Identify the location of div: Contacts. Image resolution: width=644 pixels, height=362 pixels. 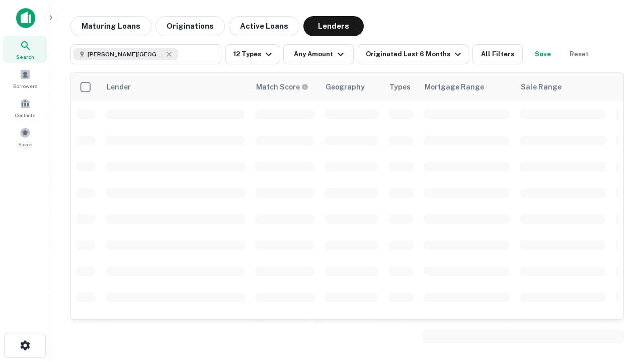
(25, 107).